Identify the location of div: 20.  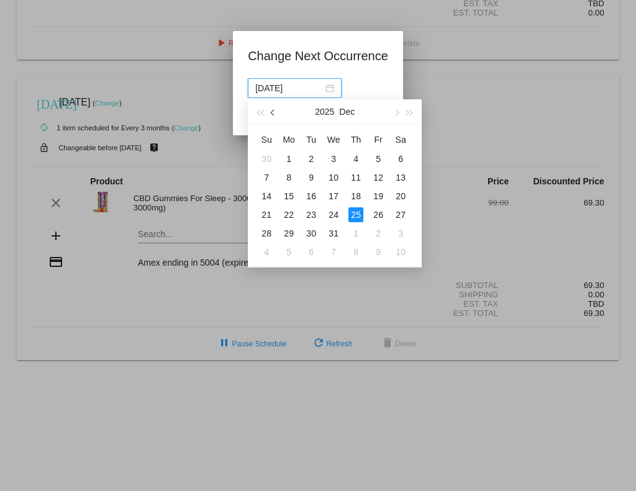
(401, 196).